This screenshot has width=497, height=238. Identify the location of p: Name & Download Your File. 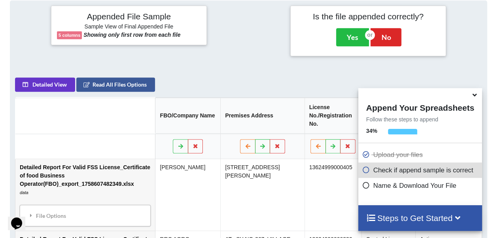
(421, 186).